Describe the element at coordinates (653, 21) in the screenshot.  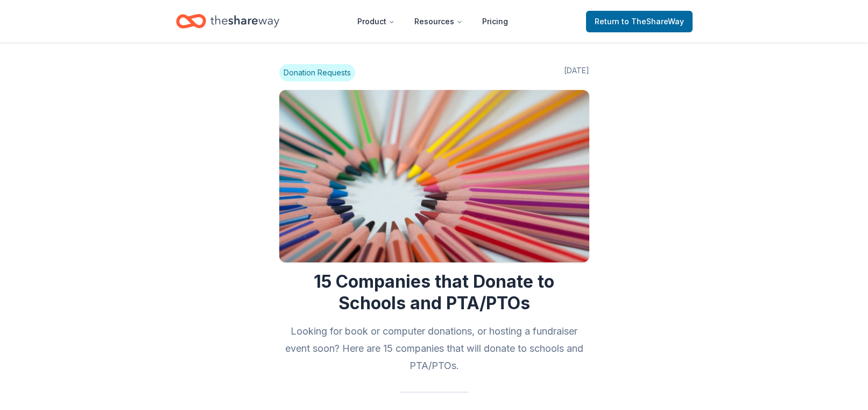
I see `span: to TheShareWay` at that location.